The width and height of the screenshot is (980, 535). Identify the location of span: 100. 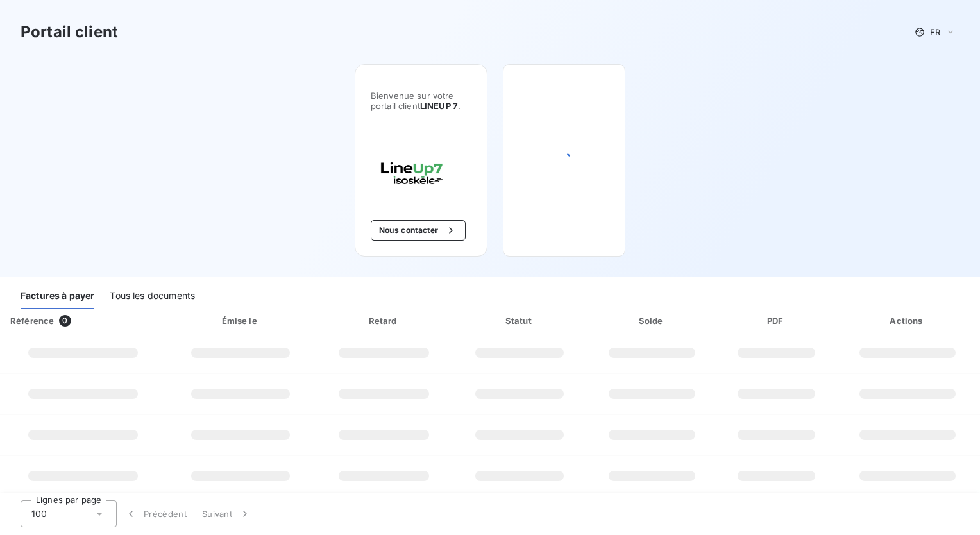
(39, 514).